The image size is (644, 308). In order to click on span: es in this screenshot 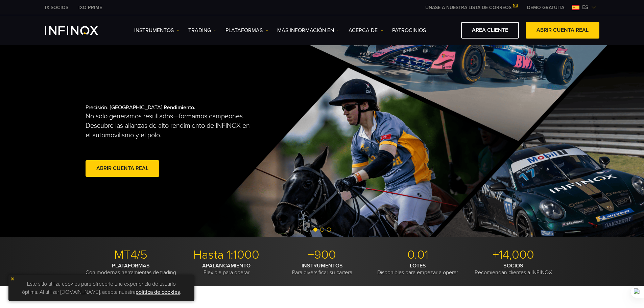, I will do `click(585, 8)`.